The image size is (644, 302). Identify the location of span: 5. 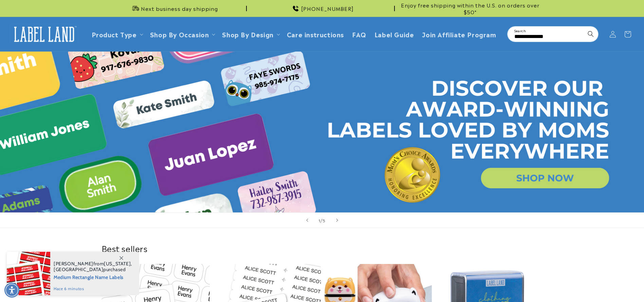
(324, 220).